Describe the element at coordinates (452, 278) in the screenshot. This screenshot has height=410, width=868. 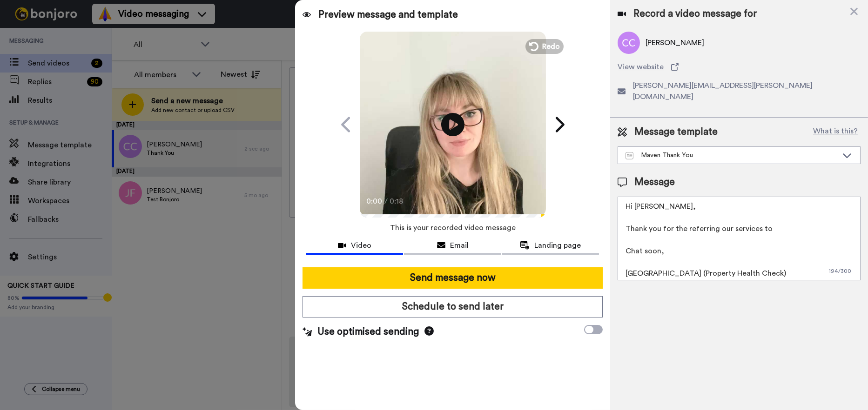
I see `button: Send message now` at that location.